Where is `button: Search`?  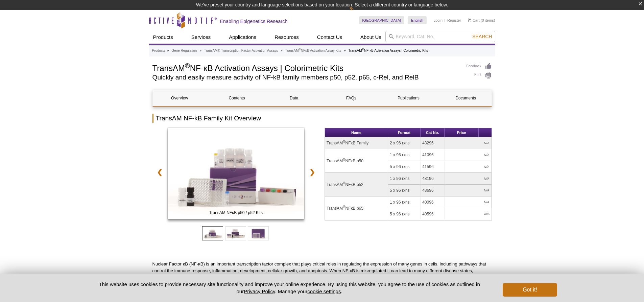 button: Search is located at coordinates (482, 37).